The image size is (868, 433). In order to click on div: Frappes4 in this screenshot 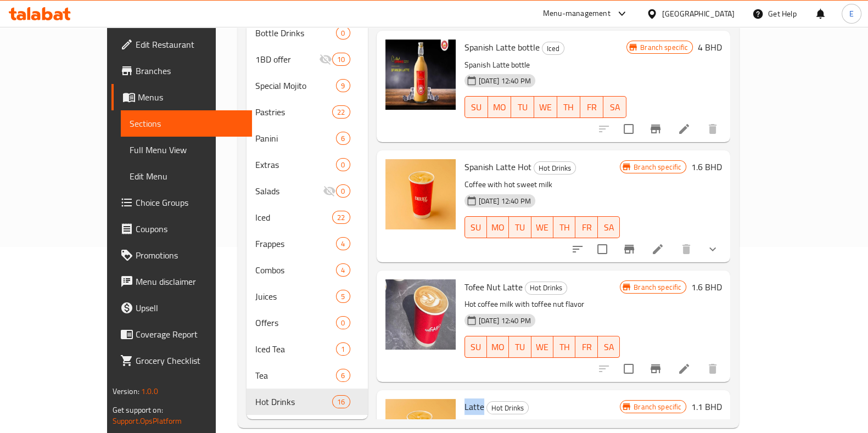, I will do `click(307, 244)`.